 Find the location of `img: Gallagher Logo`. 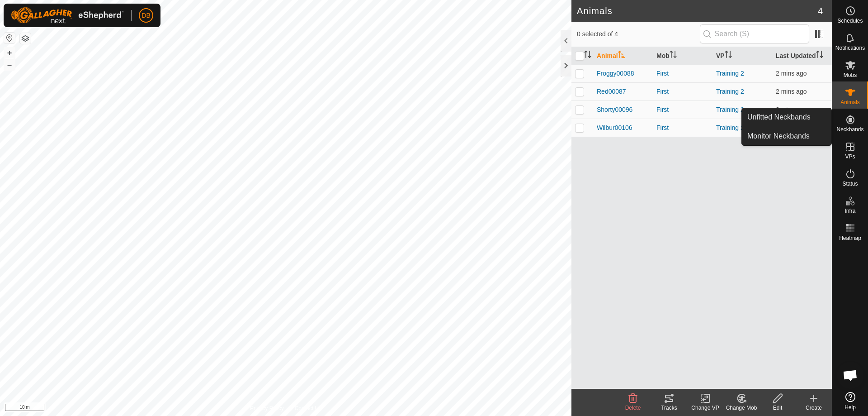

img: Gallagher Logo is located at coordinates (68, 15).